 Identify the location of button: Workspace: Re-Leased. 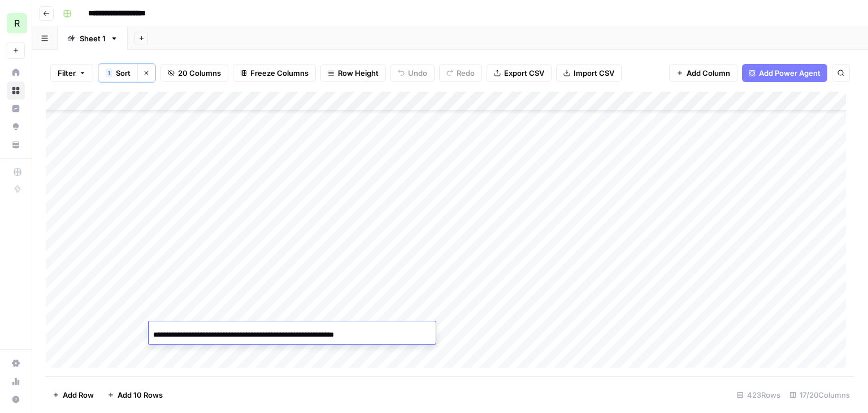
(16, 23).